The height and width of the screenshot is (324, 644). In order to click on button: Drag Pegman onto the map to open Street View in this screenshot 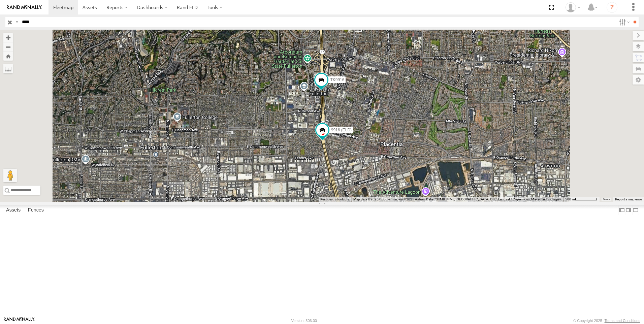, I will do `click(10, 175)`.